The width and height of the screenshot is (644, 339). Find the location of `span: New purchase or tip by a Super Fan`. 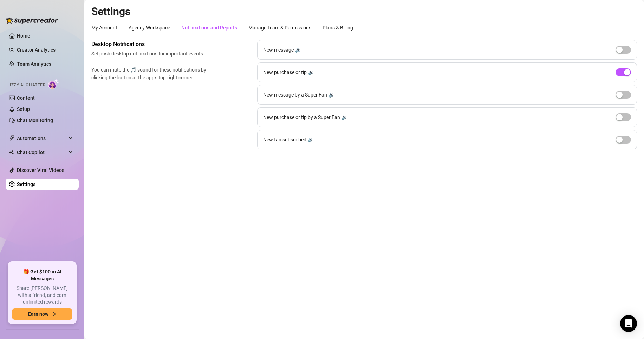

span: New purchase or tip by a Super Fan is located at coordinates (301, 118).